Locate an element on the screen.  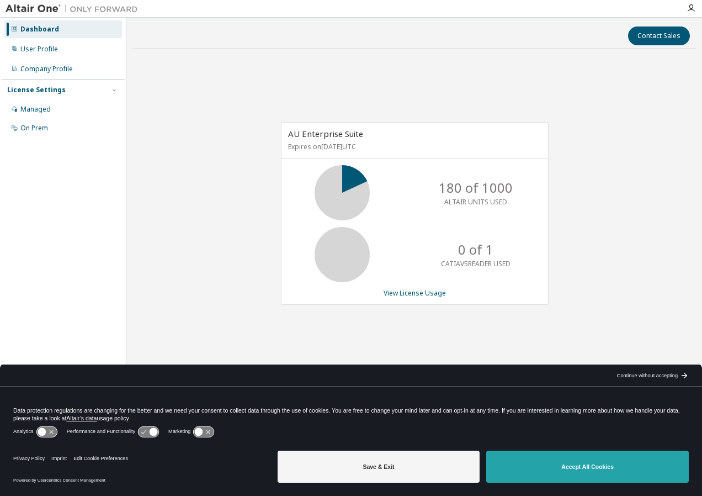
div: Company Profile is located at coordinates (46, 69).